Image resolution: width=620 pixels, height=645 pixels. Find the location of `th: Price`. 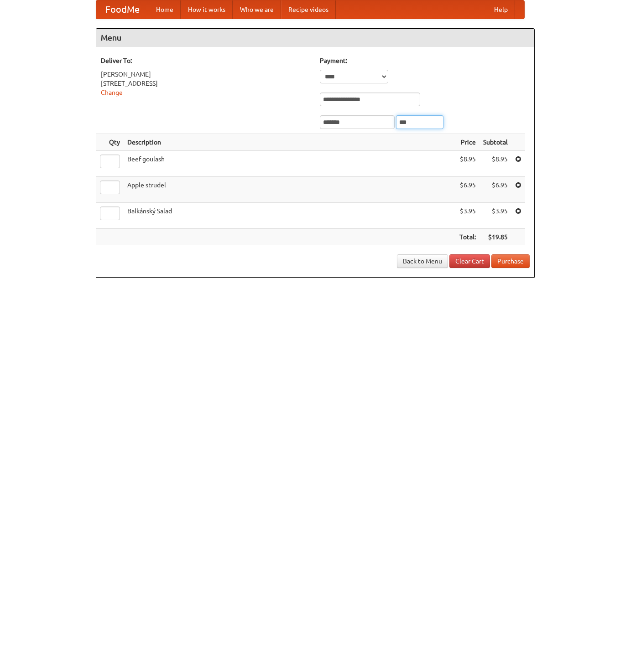

th: Price is located at coordinates (467, 142).